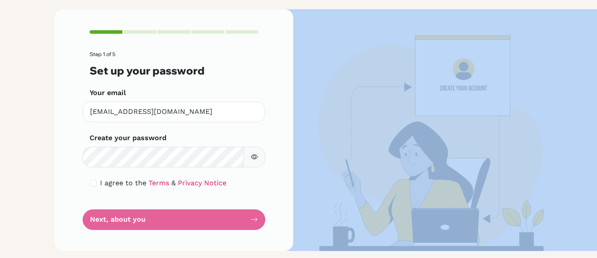 The width and height of the screenshot is (597, 258). Describe the element at coordinates (108, 93) in the screenshot. I see `label: Your email` at that location.